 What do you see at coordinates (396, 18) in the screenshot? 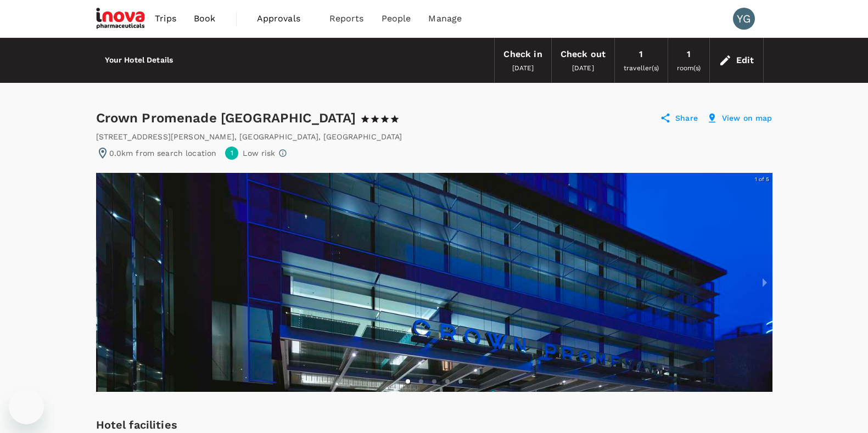
I see `span: People` at bounding box center [396, 18].